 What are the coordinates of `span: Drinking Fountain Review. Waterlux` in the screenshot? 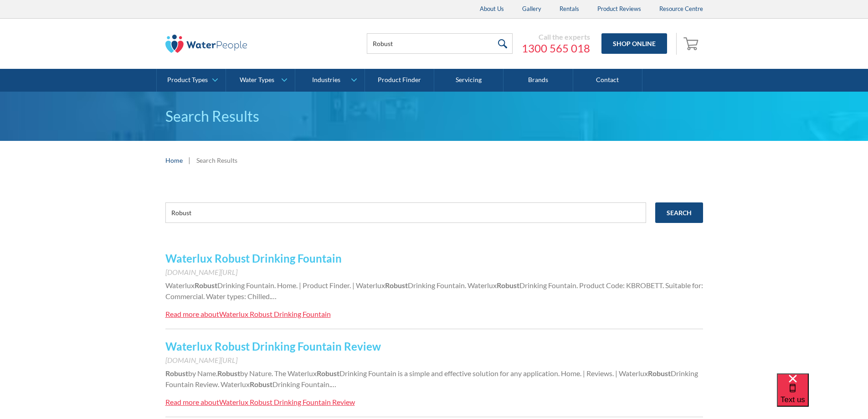 It's located at (431, 378).